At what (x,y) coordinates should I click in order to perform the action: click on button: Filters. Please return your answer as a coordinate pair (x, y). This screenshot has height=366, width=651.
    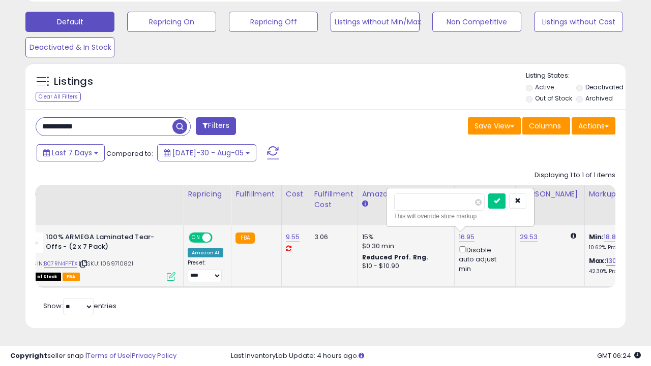
    Looking at the image, I should click on (215, 126).